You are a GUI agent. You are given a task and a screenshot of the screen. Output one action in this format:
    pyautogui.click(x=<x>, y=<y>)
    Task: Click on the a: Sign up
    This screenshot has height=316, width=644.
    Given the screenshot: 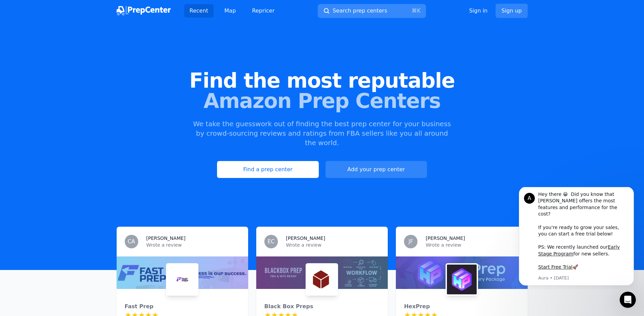 What is the action you would take?
    pyautogui.click(x=511, y=11)
    